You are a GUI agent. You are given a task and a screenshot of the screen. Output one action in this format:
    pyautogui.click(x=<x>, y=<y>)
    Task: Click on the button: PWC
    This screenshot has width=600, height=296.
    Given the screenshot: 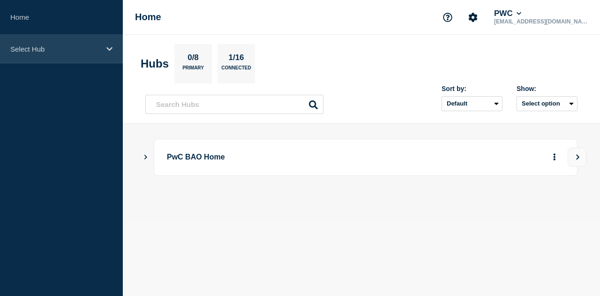 What is the action you would take?
    pyautogui.click(x=507, y=14)
    